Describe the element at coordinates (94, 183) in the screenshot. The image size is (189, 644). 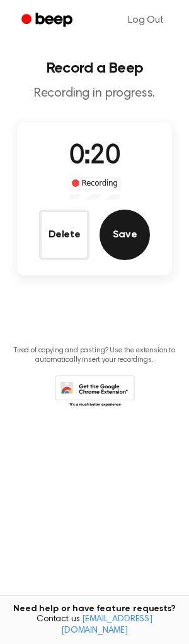
I see `div: Recording` at that location.